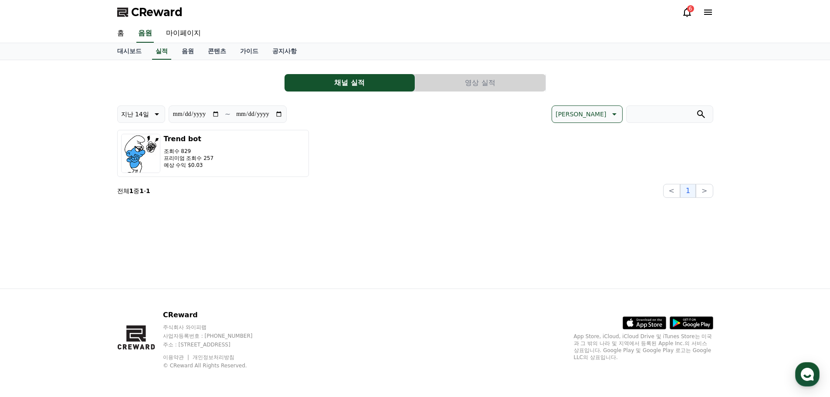 Image resolution: width=830 pixels, height=397 pixels. What do you see at coordinates (189, 158) in the screenshot?
I see `p: 프리미엄 조회수 257` at bounding box center [189, 158].